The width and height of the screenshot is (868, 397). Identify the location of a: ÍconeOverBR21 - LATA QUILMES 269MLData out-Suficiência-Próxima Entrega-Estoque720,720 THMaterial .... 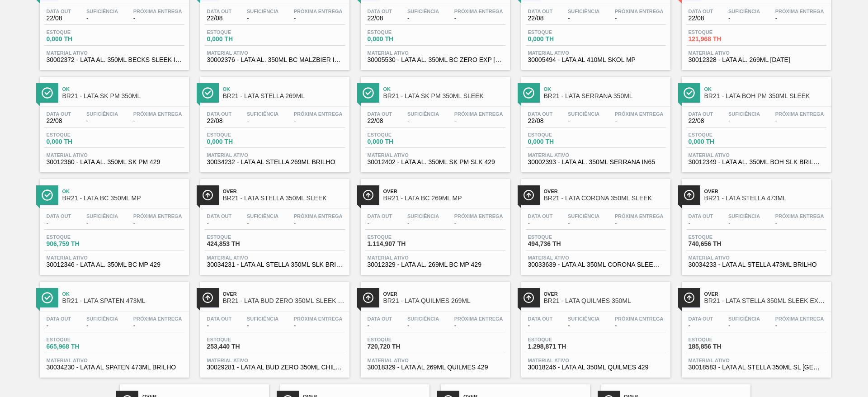
(434, 326).